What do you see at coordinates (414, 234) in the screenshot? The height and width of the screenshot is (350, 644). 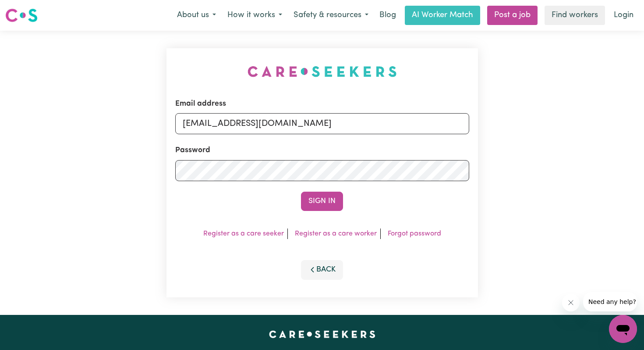 I see `a: Forgot password` at bounding box center [414, 234].